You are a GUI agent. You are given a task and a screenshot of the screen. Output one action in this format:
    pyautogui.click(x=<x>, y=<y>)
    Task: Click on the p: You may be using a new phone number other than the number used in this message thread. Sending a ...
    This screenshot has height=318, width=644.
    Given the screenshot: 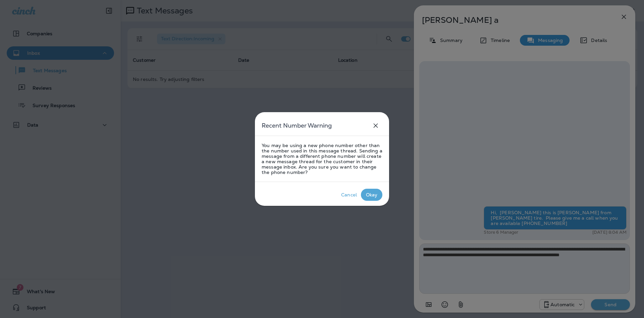 What is the action you would take?
    pyautogui.click(x=322, y=159)
    